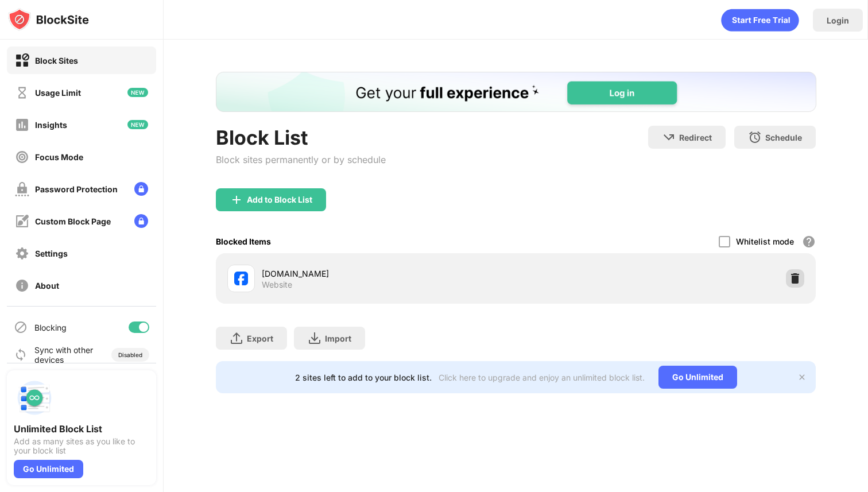  What do you see at coordinates (784, 137) in the screenshot?
I see `div: Schedule` at bounding box center [784, 137].